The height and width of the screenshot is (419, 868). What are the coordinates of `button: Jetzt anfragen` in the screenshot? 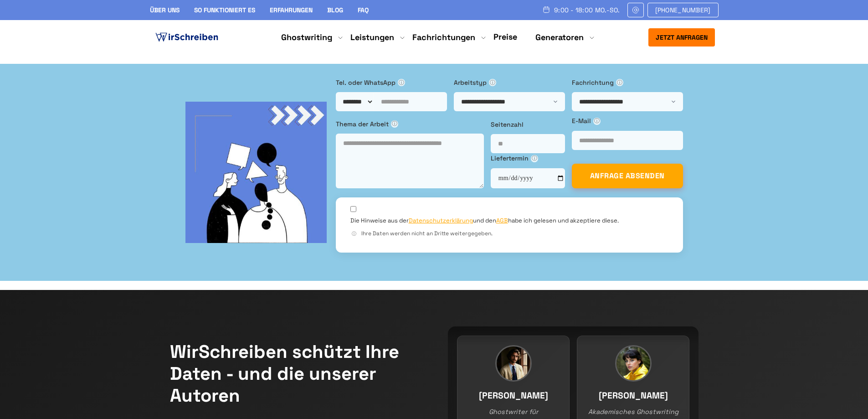 It's located at (681, 38).